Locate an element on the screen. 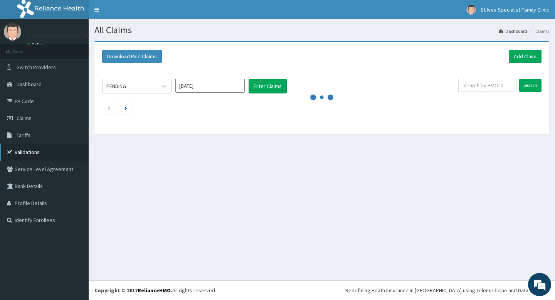 The width and height of the screenshot is (555, 300). input: Search by HMO ID is located at coordinates (487, 85).